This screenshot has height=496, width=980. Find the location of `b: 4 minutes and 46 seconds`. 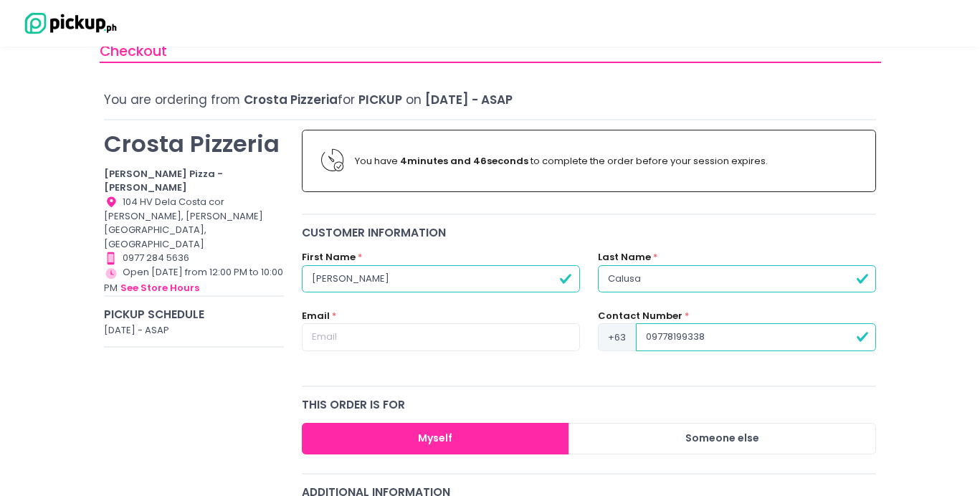

b: 4 minutes and 46 seconds is located at coordinates (464, 161).